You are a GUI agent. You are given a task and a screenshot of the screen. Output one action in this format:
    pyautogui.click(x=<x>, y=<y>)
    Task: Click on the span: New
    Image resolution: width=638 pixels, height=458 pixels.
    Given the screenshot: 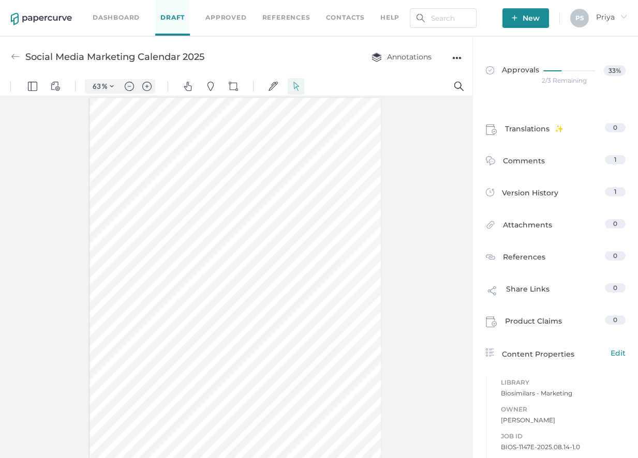 What is the action you would take?
    pyautogui.click(x=526, y=18)
    